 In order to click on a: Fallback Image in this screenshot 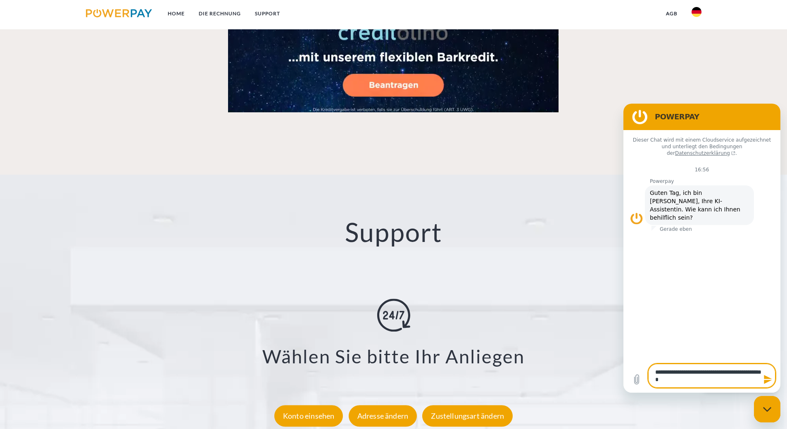, I will do `click(394, 61)`.